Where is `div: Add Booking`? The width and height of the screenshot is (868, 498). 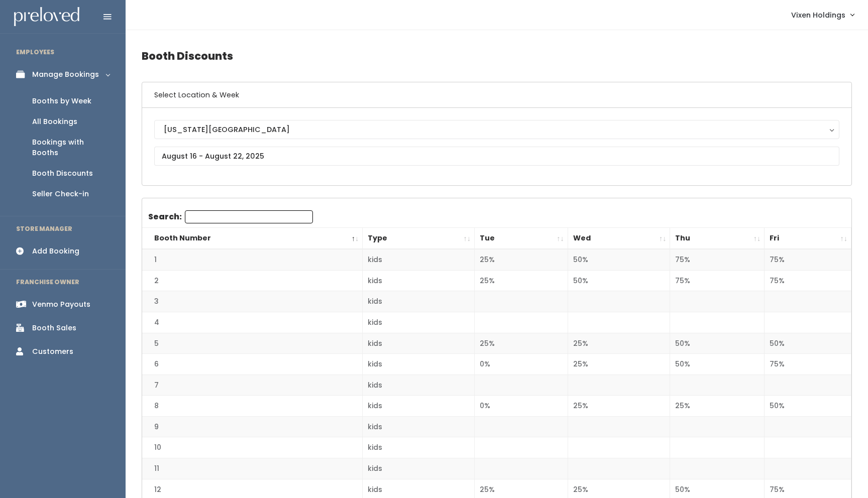 div: Add Booking is located at coordinates (56, 251).